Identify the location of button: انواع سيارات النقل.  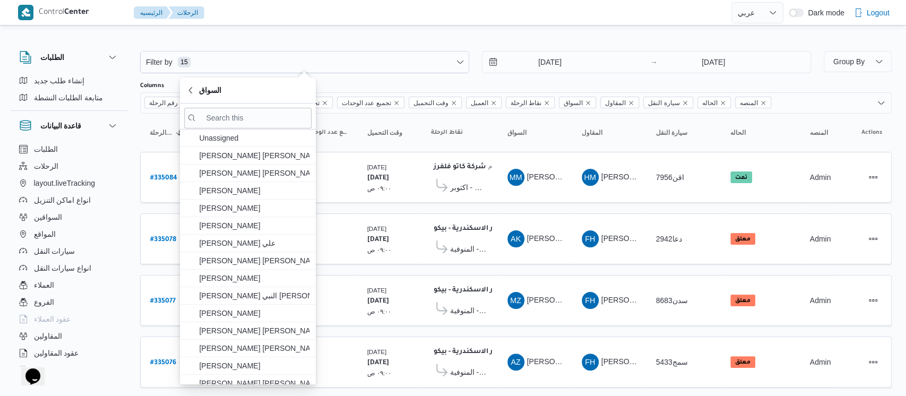
(69, 268).